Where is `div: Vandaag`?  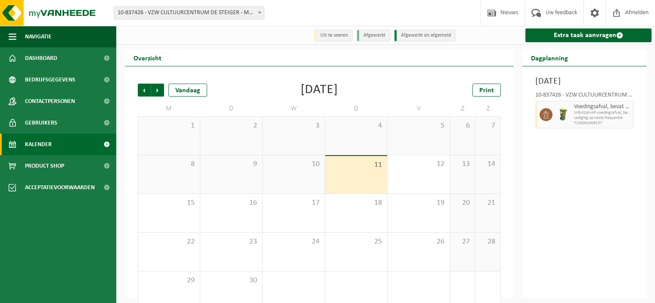 div: Vandaag is located at coordinates (188, 90).